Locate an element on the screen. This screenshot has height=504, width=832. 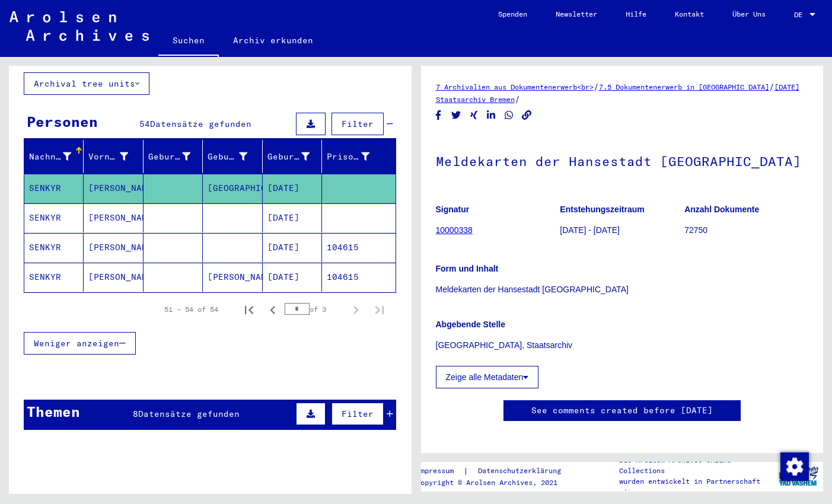
button: Share on Twitter is located at coordinates (456, 115).